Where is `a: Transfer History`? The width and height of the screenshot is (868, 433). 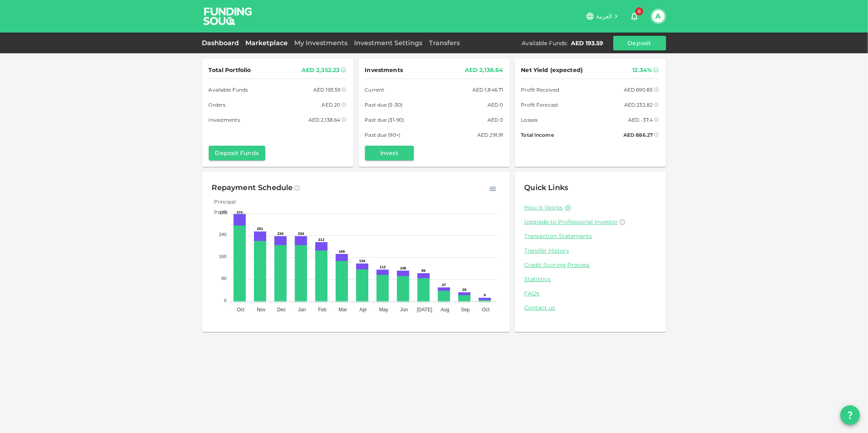 a: Transfer History is located at coordinates (590, 250).